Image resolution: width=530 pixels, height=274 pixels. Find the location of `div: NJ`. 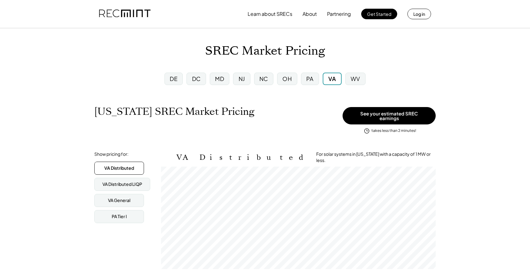

div: NJ is located at coordinates (242, 79).